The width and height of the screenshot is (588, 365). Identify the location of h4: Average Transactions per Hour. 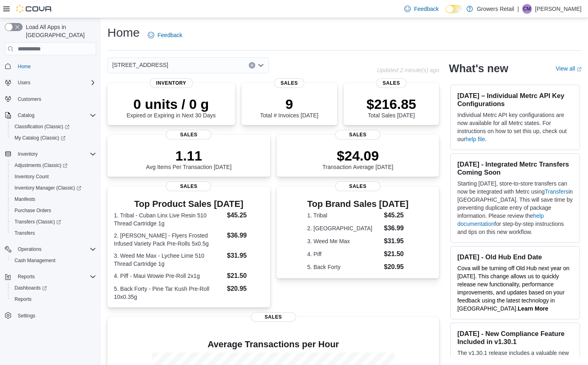
(273, 344).